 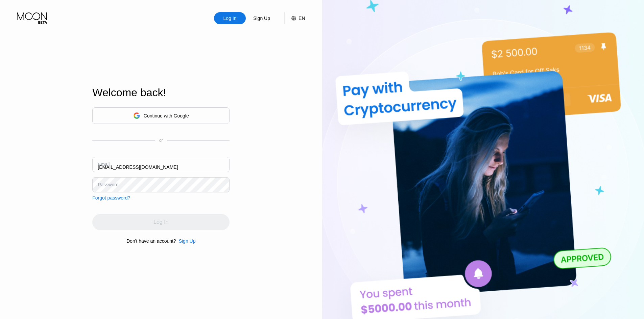 I want to click on div: Password, so click(x=108, y=185).